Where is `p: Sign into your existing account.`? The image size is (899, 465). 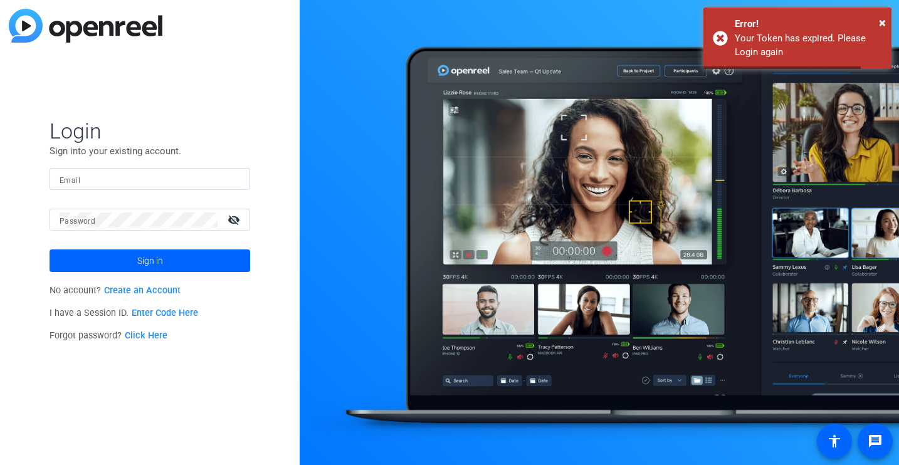
p: Sign into your existing account. is located at coordinates (150, 151).